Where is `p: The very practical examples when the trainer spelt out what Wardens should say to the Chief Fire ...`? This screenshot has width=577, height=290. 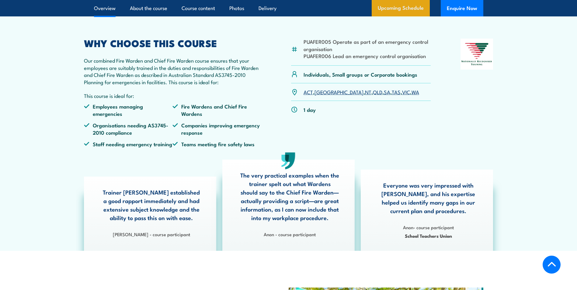 p: The very practical examples when the trainer spelt out what Wardens should say to the Chief Fire ... is located at coordinates (290, 196).